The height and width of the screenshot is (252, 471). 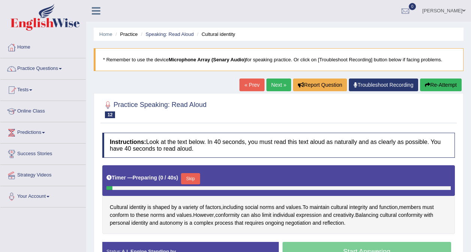 I want to click on b: Instructions:, so click(x=128, y=142).